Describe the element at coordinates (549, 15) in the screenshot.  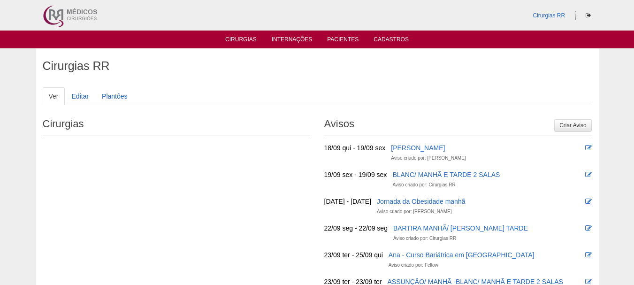
I see `a: Cirurgias RR` at that location.